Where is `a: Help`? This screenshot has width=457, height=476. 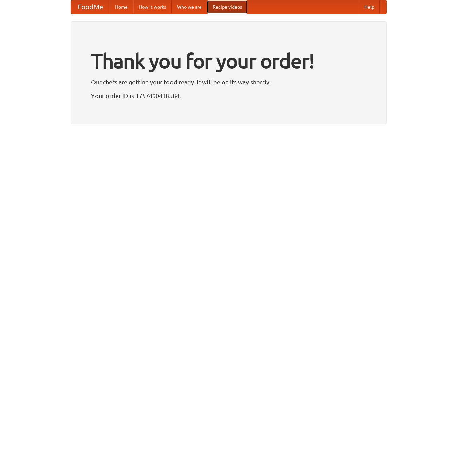 a: Help is located at coordinates (369, 7).